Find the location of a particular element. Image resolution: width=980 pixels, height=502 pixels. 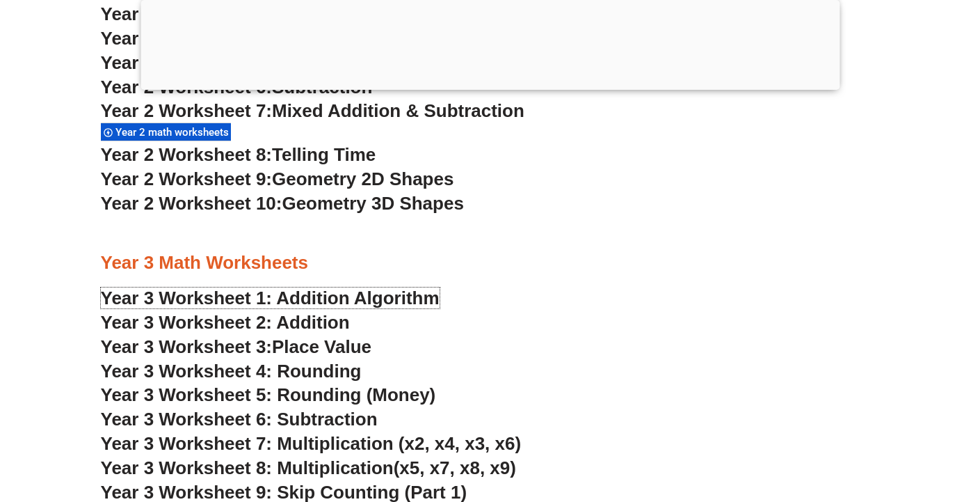

a: Year 3 Worksheet 3:Place Value is located at coordinates (237, 347).